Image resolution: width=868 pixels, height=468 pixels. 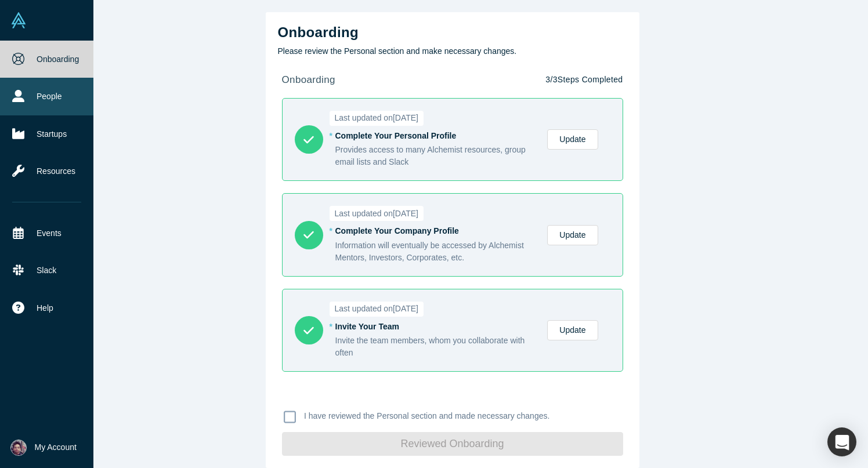 What do you see at coordinates (435, 231) in the screenshot?
I see `div: Complete Your Company Profile` at bounding box center [435, 231].